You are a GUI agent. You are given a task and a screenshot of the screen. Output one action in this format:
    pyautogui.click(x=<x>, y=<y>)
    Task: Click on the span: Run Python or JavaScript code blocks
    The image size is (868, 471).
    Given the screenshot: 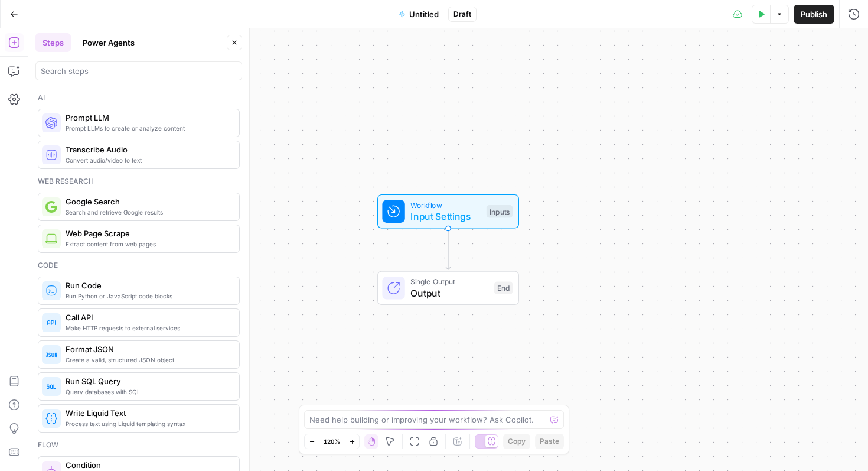 What is the action you would take?
    pyautogui.click(x=148, y=296)
    